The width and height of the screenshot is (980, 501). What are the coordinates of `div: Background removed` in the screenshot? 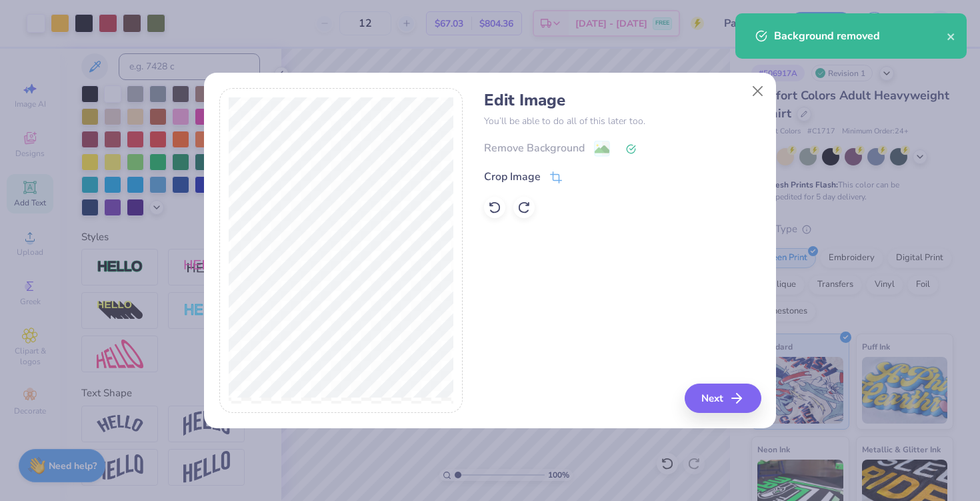 It's located at (860, 36).